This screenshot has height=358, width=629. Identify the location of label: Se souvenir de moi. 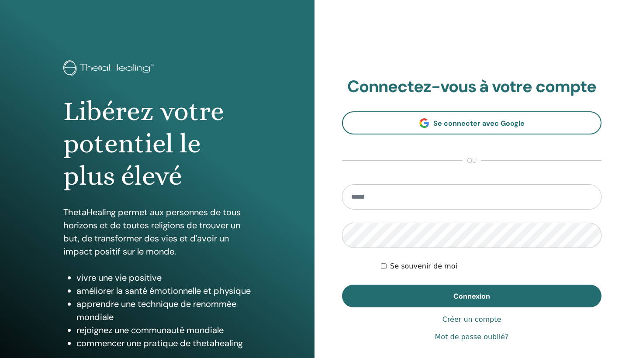
(423, 266).